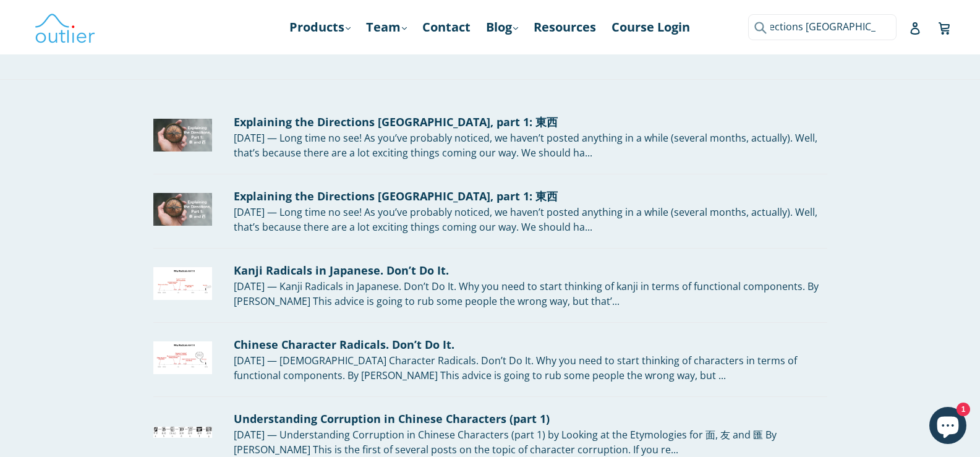  What do you see at coordinates (183, 358) in the screenshot?
I see `img: Chinese Character Radicals. Don’t Do It.` at bounding box center [183, 358].